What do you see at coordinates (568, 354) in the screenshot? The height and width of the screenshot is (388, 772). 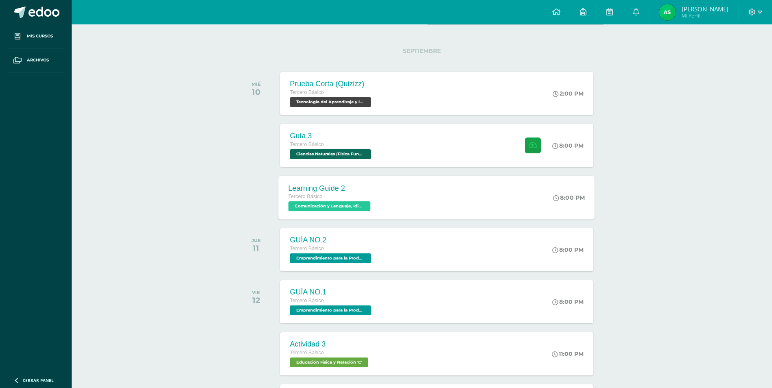 I see `div: 11:00 PM` at bounding box center [568, 354].